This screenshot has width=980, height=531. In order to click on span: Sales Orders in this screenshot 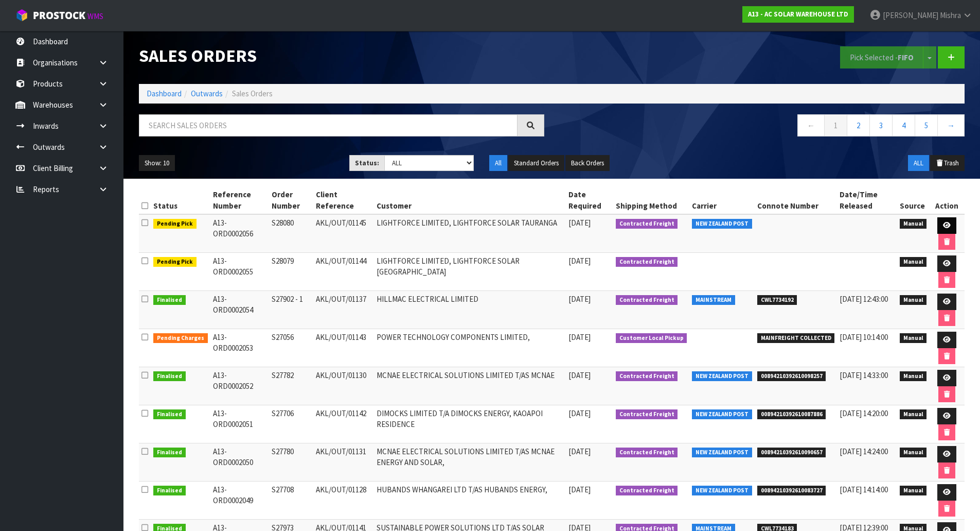, I will do `click(252, 94)`.